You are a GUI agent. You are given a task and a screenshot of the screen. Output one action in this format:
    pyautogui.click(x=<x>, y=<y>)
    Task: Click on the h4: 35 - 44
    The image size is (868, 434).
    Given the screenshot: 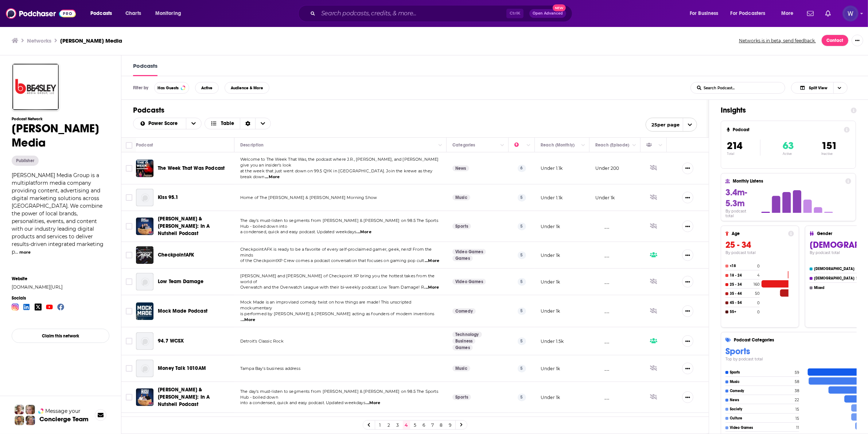 What is the action you would take?
    pyautogui.click(x=742, y=294)
    